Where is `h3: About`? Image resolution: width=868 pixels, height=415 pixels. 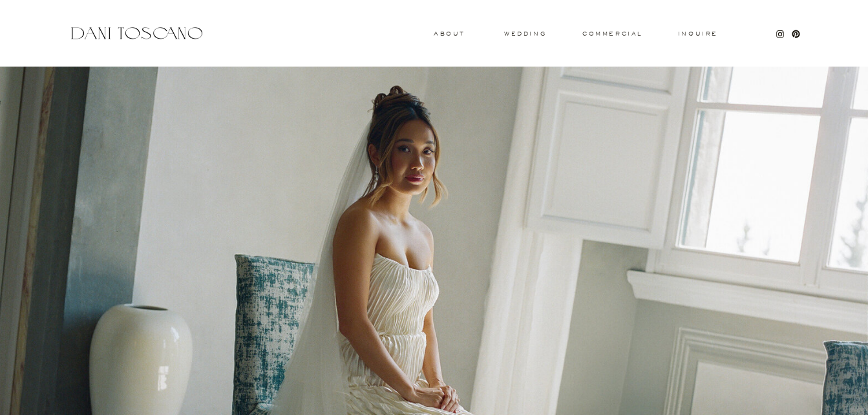
h3: About is located at coordinates (448, 33).